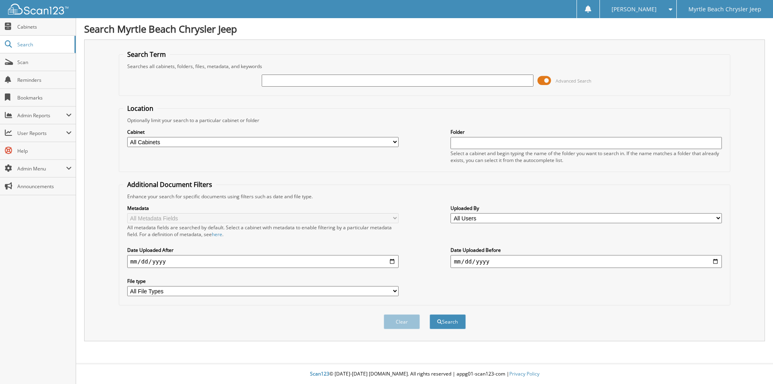 The width and height of the screenshot is (773, 384). Describe the element at coordinates (217, 234) in the screenshot. I see `a: here` at that location.